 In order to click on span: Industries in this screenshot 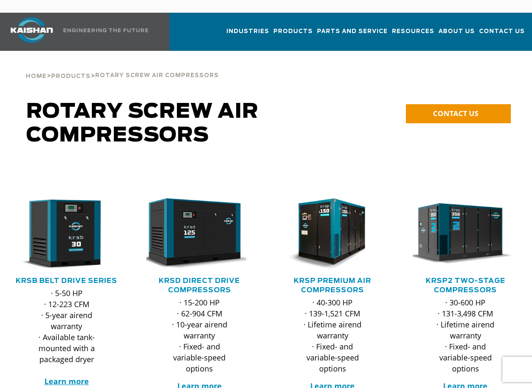, I will do `click(248, 31)`.